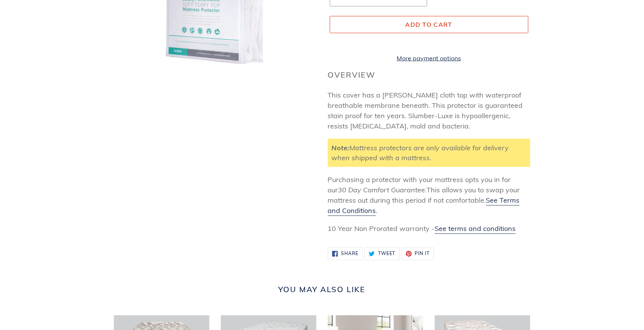 The image size is (644, 330). Describe the element at coordinates (429, 75) in the screenshot. I see `h2: Overview` at that location.